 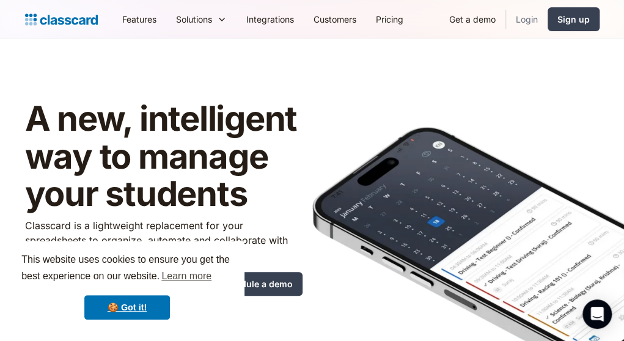 I want to click on a: Get a demo, so click(x=472, y=19).